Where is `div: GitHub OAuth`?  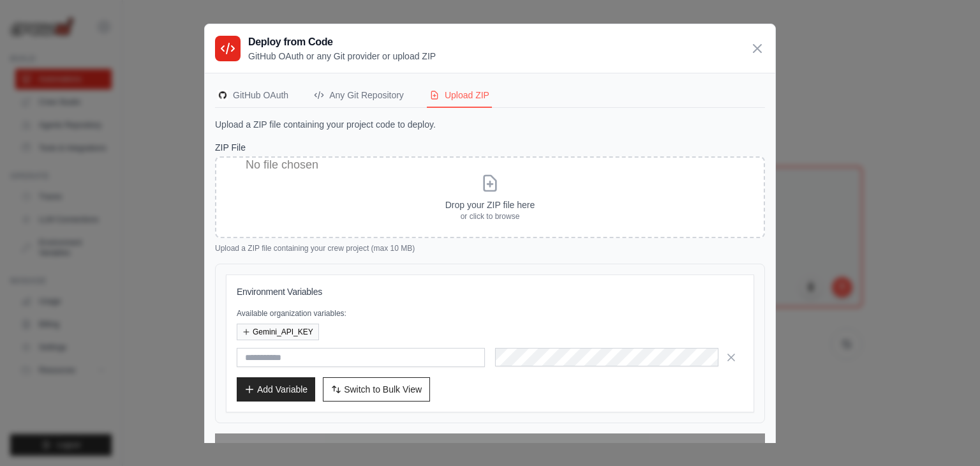 div: GitHub OAuth is located at coordinates (252, 95).